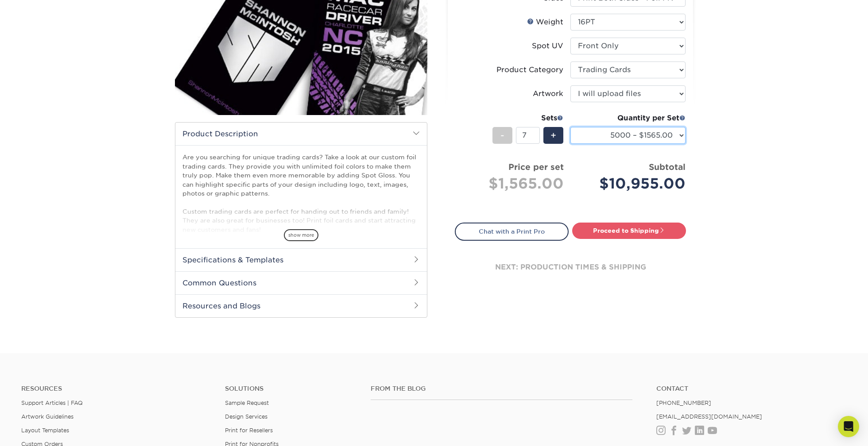 The width and height of the screenshot is (868, 446). What do you see at coordinates (301, 283) in the screenshot?
I see `h2: Common Questions` at bounding box center [301, 283].